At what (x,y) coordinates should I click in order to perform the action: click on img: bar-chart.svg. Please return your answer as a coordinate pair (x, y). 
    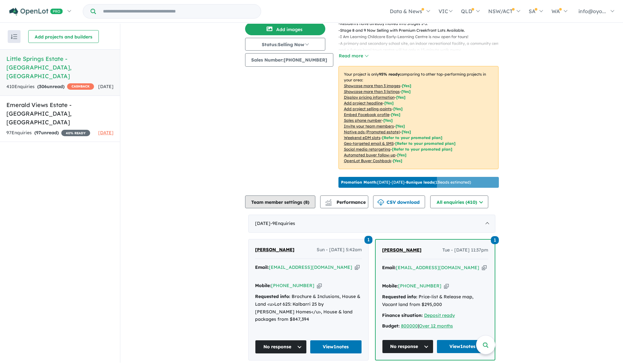
    Looking at the image, I should click on (328, 203).